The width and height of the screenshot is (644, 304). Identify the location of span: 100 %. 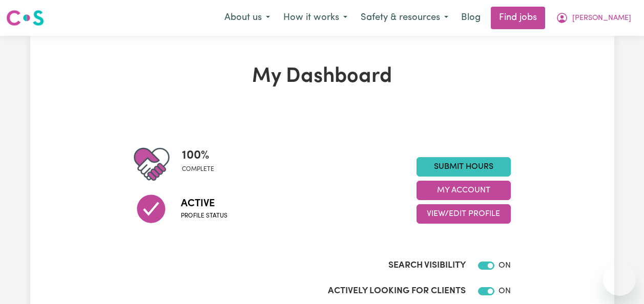
(197, 155).